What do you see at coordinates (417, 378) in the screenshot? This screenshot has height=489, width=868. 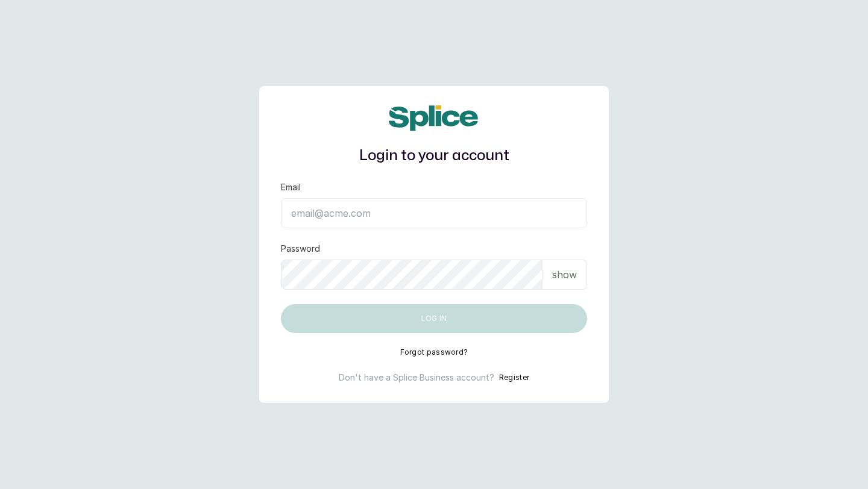 I see `p: Don't have a Splice Business account?` at bounding box center [417, 378].